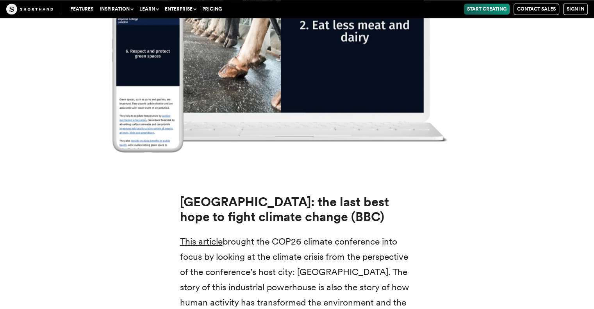  What do you see at coordinates (575, 9) in the screenshot?
I see `a: Sign in` at bounding box center [575, 9].